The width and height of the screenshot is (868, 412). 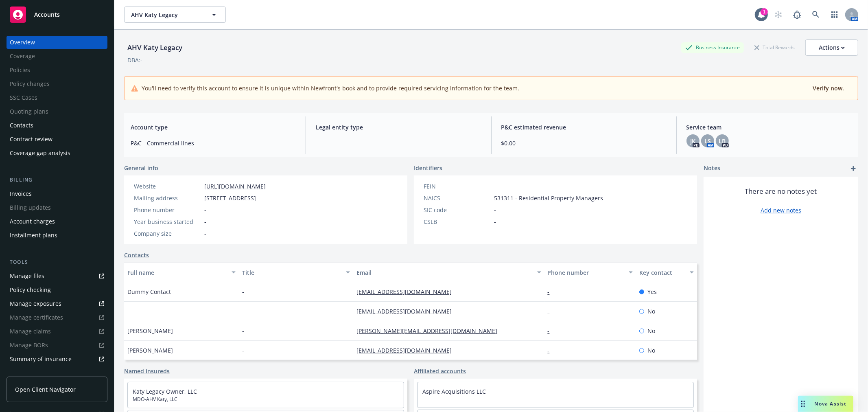 What do you see at coordinates (57, 317) in the screenshot?
I see `span: Manage certificates` at bounding box center [57, 317].